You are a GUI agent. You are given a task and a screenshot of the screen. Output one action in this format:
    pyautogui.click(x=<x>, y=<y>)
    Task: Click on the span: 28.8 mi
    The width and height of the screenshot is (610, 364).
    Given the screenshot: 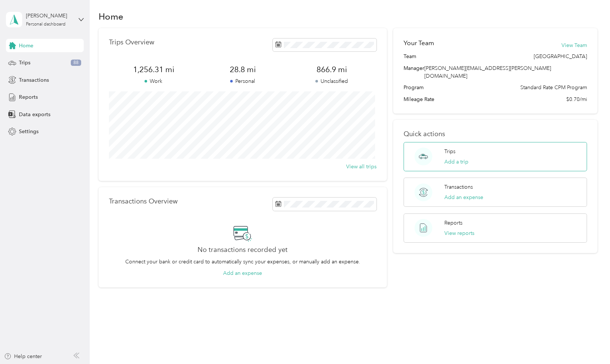 What is the action you would take?
    pyautogui.click(x=242, y=70)
    